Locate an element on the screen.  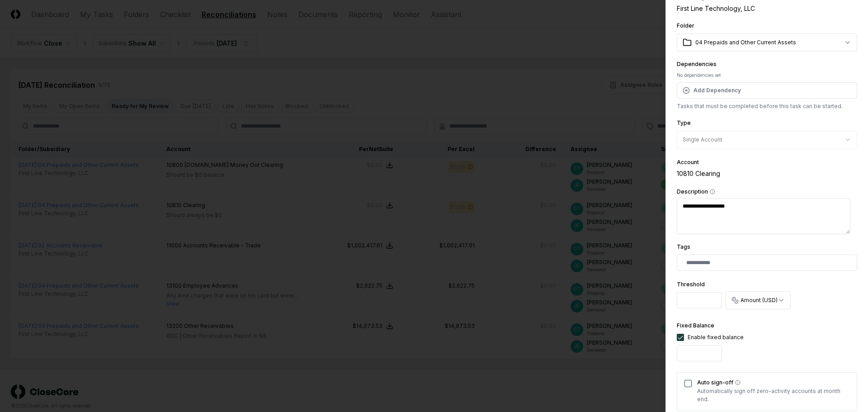
label: Auto sign-off is located at coordinates (773, 382).